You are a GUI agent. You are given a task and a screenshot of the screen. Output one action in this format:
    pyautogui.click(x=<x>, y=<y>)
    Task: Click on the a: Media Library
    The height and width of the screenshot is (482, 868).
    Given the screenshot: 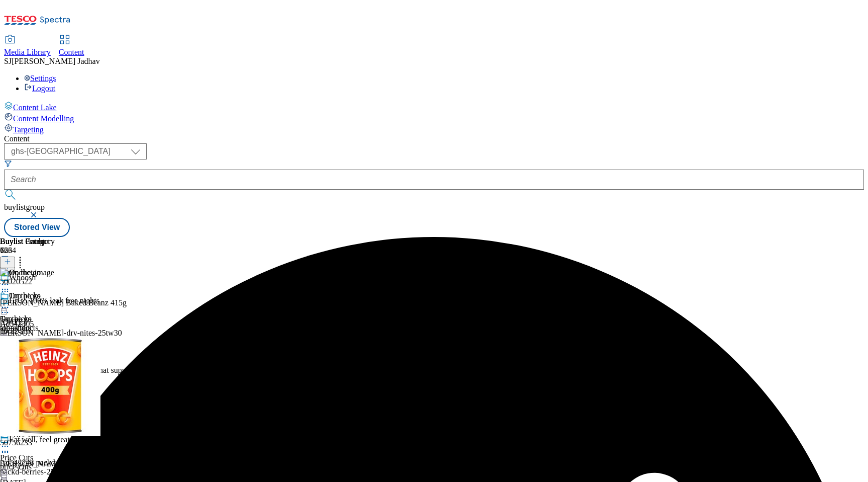 What is the action you would take?
    pyautogui.click(x=27, y=46)
    